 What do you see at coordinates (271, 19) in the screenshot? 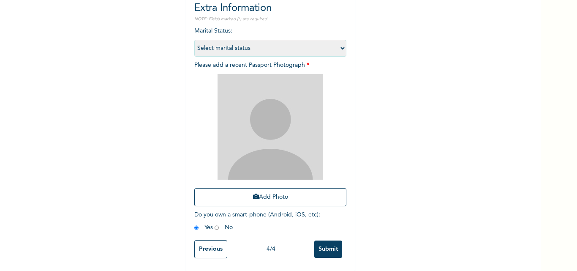
I see `p: NOTE: Fields marked (*) are required` at bounding box center [271, 19].